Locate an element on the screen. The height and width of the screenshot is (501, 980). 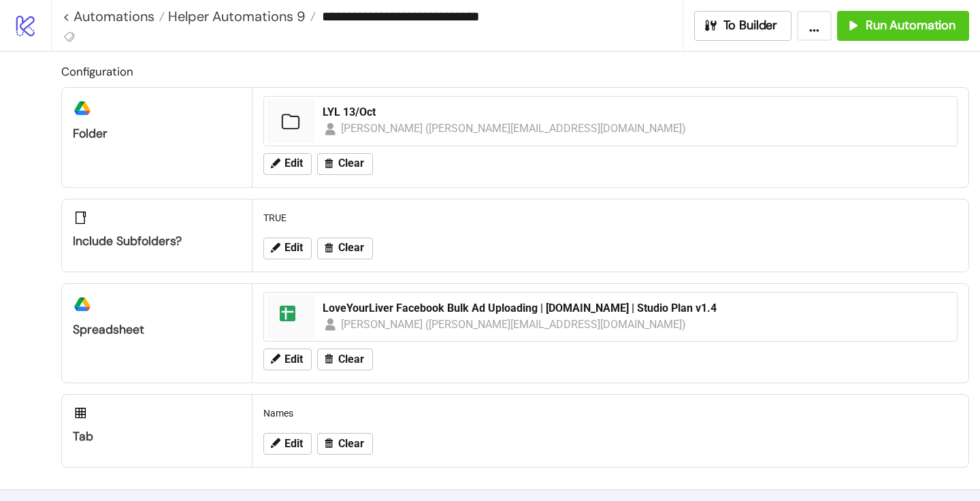
div: LYL 13/Oct is located at coordinates (635, 112).